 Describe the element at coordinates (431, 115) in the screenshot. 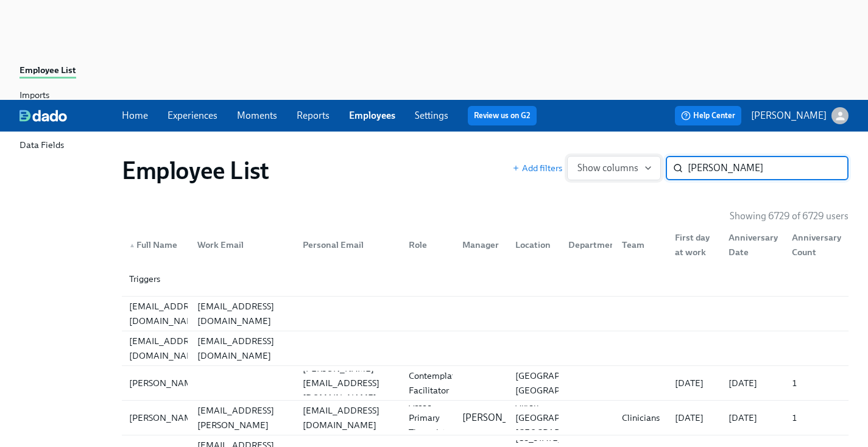

I see `a: Settings` at that location.